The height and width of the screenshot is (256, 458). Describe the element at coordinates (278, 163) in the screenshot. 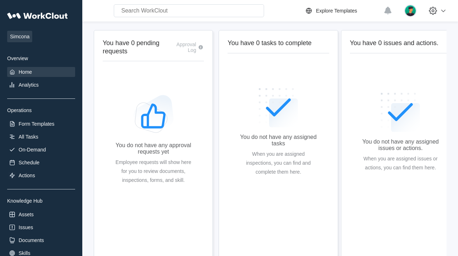

I see `div: When you are assigned inspections, you can find and complete them here.` at that location.